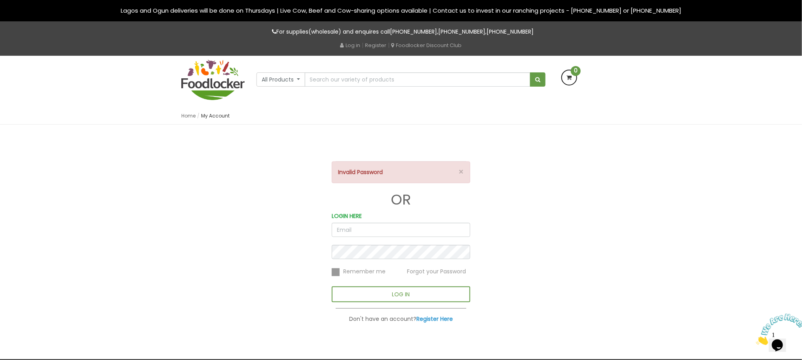  Describe the element at coordinates (347, 216) in the screenshot. I see `label: LOGIN HERE` at that location.